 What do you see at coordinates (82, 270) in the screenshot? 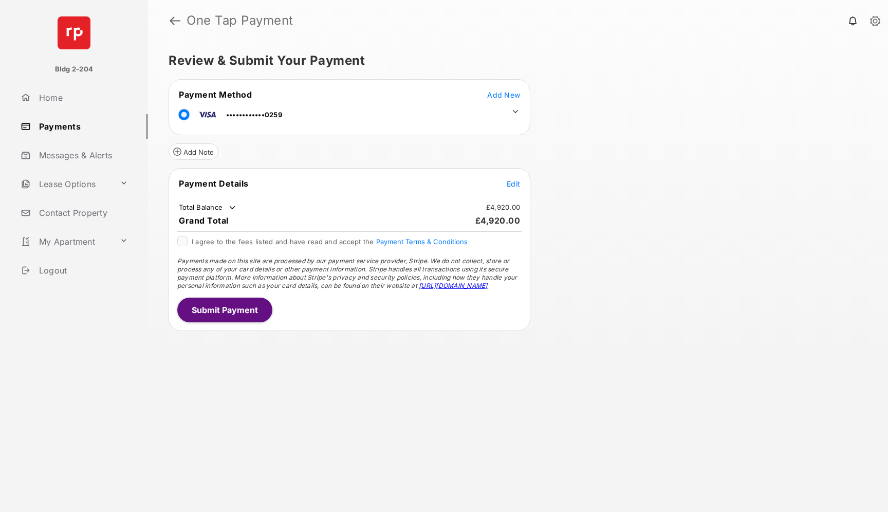
I see `a: Logout` at bounding box center [82, 270].